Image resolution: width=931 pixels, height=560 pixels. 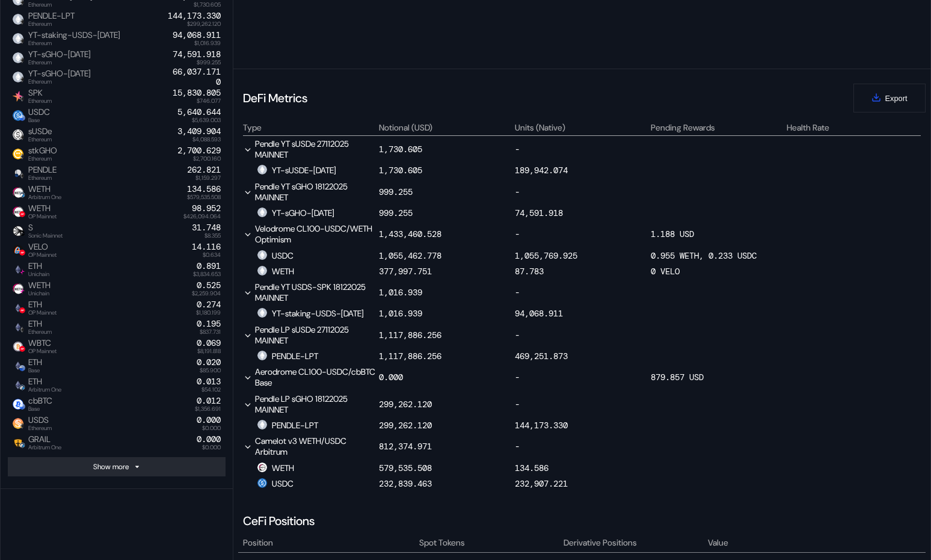 What do you see at coordinates (890, 98) in the screenshot?
I see `button: Export` at bounding box center [890, 98].